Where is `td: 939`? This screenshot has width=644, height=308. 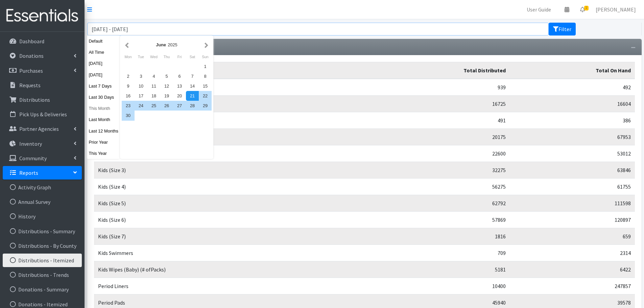 td: 939 is located at coordinates (438, 87).